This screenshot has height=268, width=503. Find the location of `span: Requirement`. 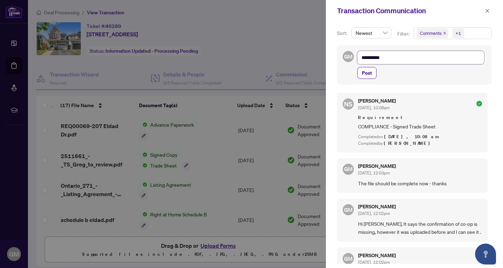

span: Requirement is located at coordinates (420, 118).